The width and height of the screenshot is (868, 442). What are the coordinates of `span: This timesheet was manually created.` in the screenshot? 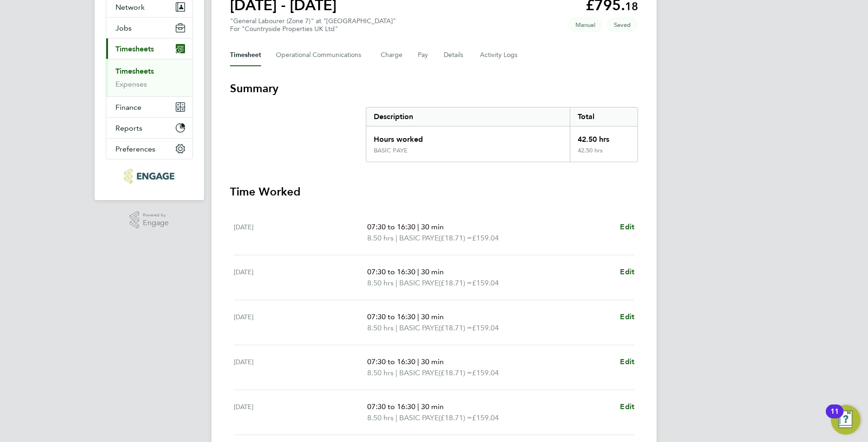 It's located at (585, 24).